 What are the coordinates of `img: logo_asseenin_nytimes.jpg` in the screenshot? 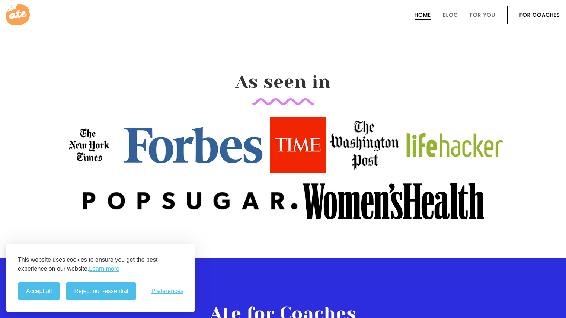 It's located at (89, 145).